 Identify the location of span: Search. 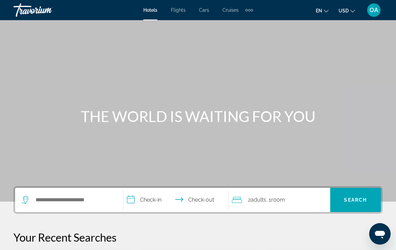
(355, 200).